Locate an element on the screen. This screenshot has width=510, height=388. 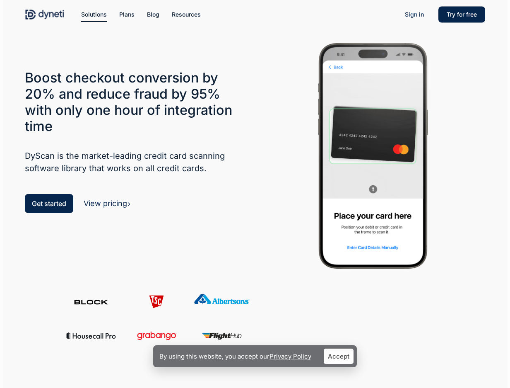
span: Try for free is located at coordinates (462, 14).